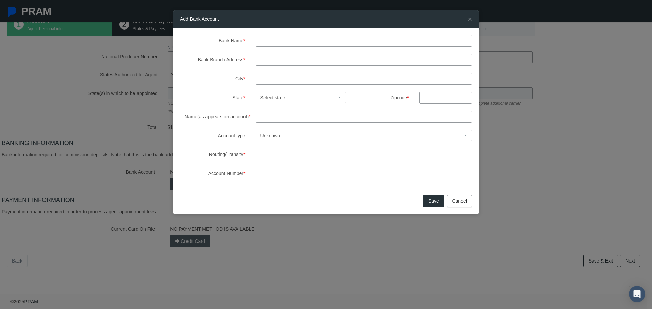 The height and width of the screenshot is (309, 652). Describe the element at coordinates (213, 98) in the screenshot. I see `label: State` at that location.